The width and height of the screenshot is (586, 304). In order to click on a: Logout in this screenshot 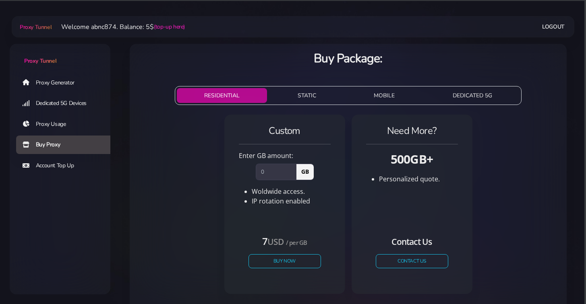, I will do `click(553, 27)`.